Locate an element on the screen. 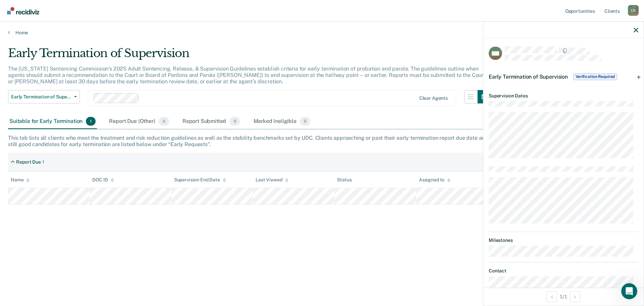 The image size is (644, 306). div: Assigned to is located at coordinates (435, 180).